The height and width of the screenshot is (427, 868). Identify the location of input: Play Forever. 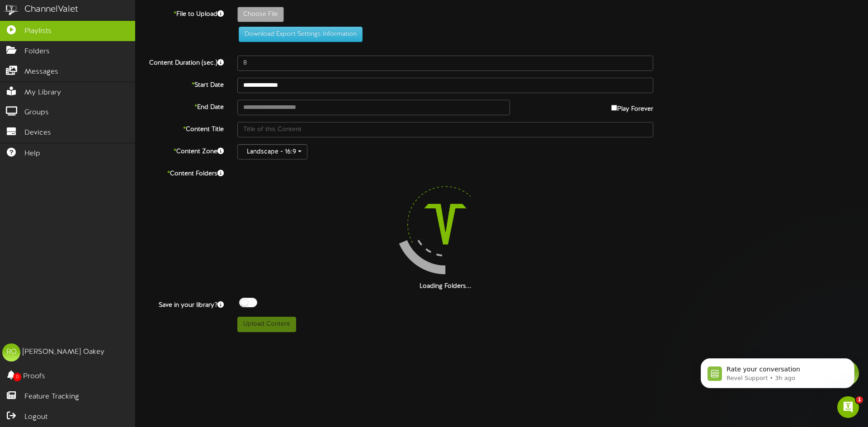
(614, 108).